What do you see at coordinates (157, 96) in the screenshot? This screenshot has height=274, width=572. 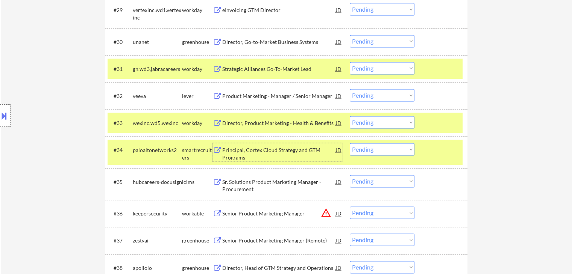 I see `div: veeva` at bounding box center [157, 96].